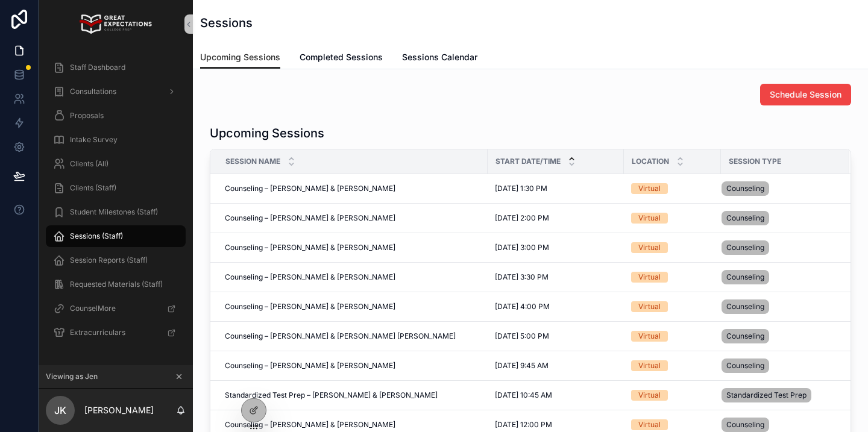 This screenshot has width=868, height=432. I want to click on span: Start Date/Time, so click(528, 161).